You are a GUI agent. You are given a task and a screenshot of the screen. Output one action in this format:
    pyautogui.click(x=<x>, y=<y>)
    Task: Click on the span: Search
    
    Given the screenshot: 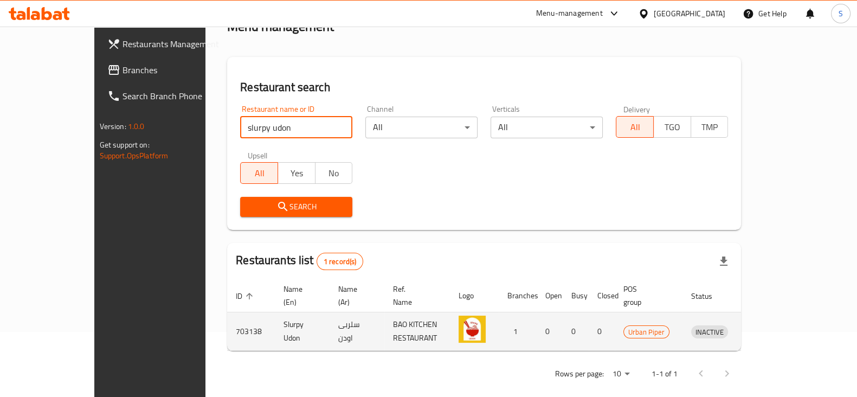 What is the action you would take?
    pyautogui.click(x=296, y=207)
    